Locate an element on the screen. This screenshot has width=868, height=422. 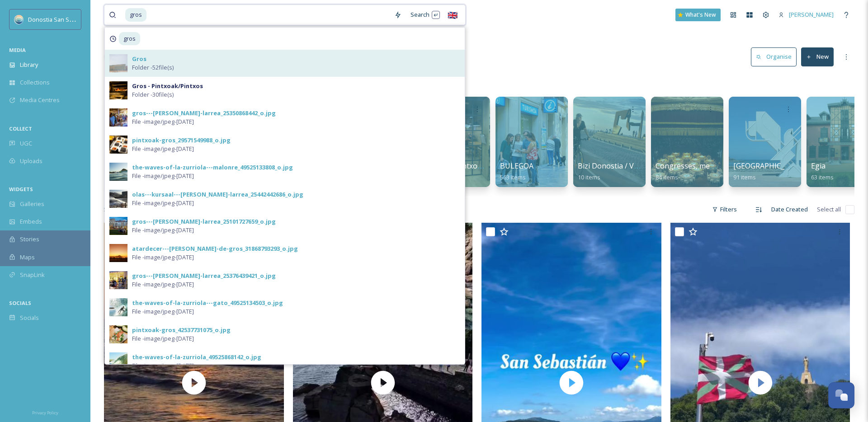
span: Select all is located at coordinates (829, 209).